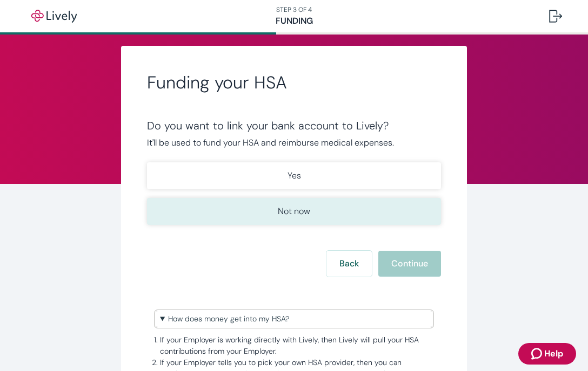 The image size is (588, 371). Describe the element at coordinates (294, 82) in the screenshot. I see `h2: Funding your HSA` at that location.